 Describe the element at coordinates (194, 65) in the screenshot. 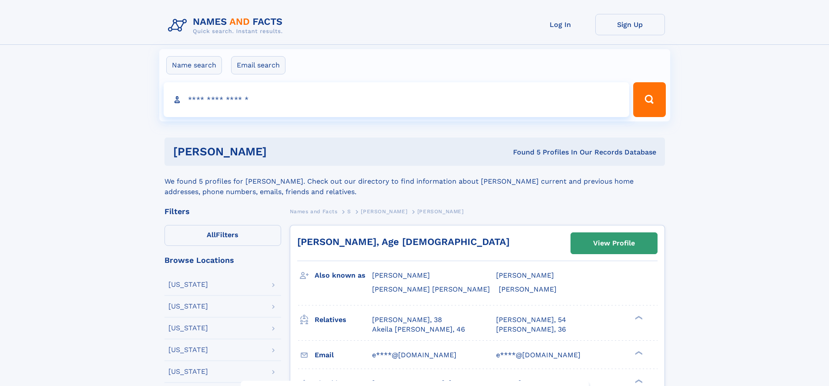

I see `label: Name search` at that location.